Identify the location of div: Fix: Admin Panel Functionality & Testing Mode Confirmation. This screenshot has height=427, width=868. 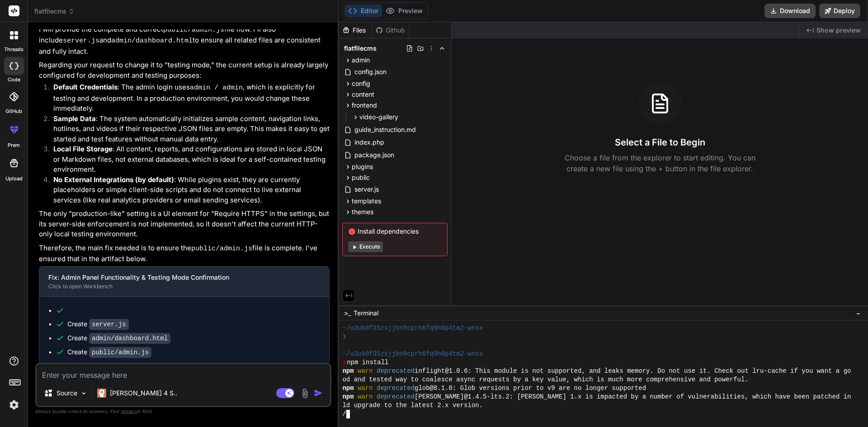
(177, 277).